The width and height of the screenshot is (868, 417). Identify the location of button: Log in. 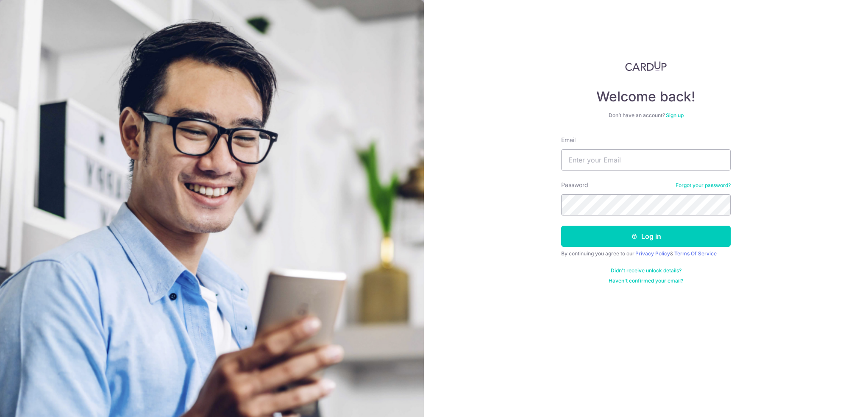
(646, 236).